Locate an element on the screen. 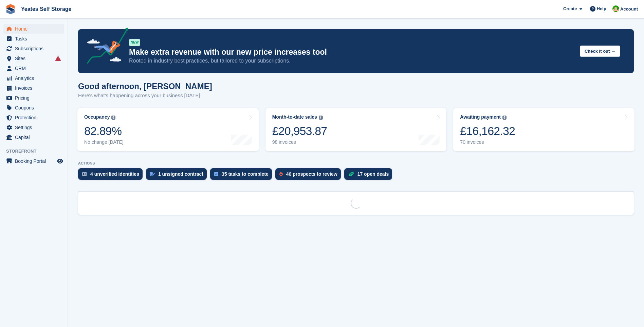 Image resolution: width=644 pixels, height=327 pixels. a: Yeates Self Storage is located at coordinates (46, 9).